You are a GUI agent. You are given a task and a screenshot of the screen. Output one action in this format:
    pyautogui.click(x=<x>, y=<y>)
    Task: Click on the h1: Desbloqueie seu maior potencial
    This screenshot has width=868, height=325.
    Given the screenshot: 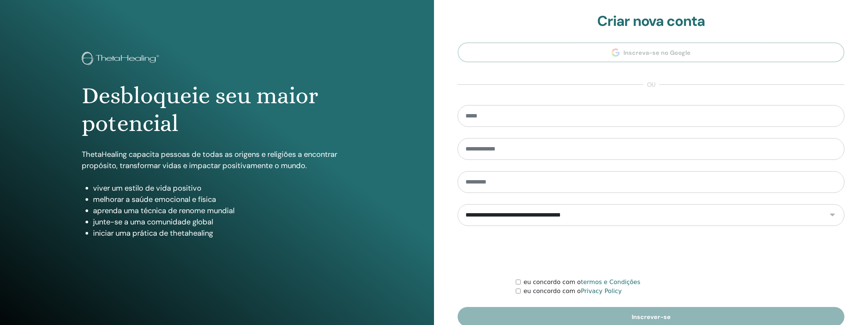 What is the action you would take?
    pyautogui.click(x=217, y=109)
    